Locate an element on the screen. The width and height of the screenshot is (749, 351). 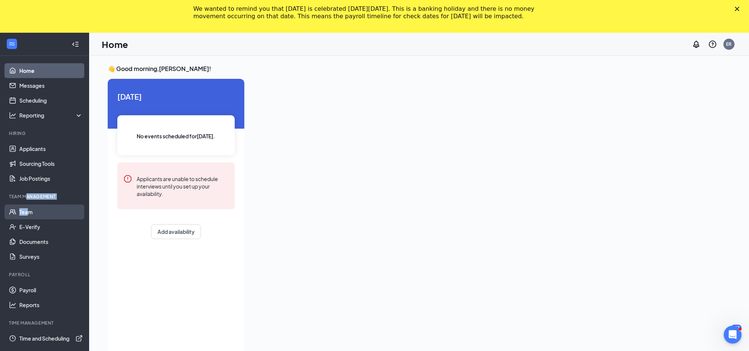
svg: WorkstreamLogo is located at coordinates (12, 44).